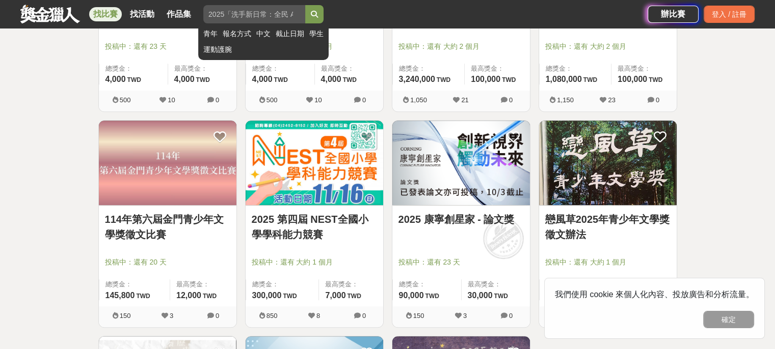 The width and height of the screenshot is (775, 349). Describe the element at coordinates (417, 79) in the screenshot. I see `span: 3,240,000` at that location.